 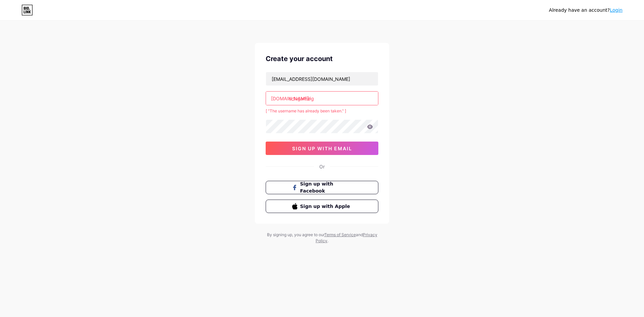 I want to click on span: Sign up with Apple, so click(x=326, y=206).